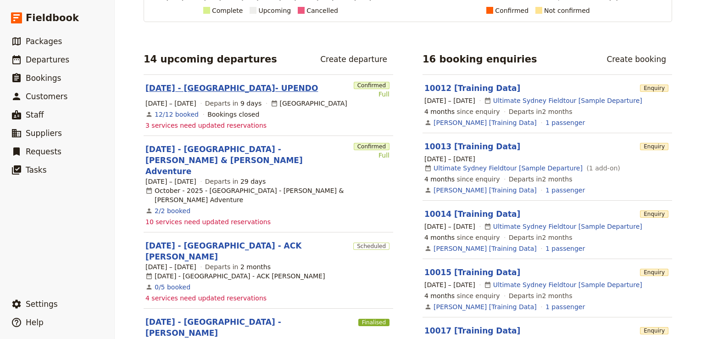  What do you see at coordinates (512, 11) in the screenshot?
I see `div: Confirmed` at bounding box center [512, 11].